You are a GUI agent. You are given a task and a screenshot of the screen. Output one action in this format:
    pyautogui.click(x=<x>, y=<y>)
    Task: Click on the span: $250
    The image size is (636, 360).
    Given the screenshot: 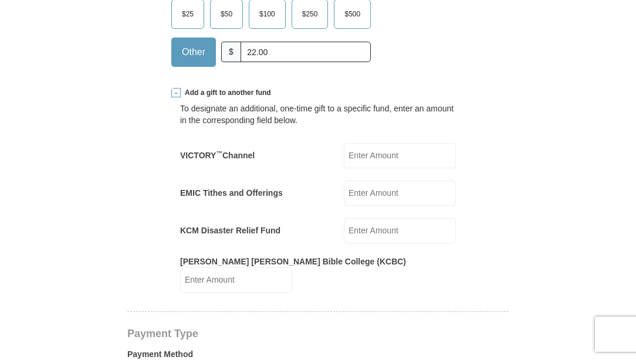 What is the action you would take?
    pyautogui.click(x=310, y=14)
    